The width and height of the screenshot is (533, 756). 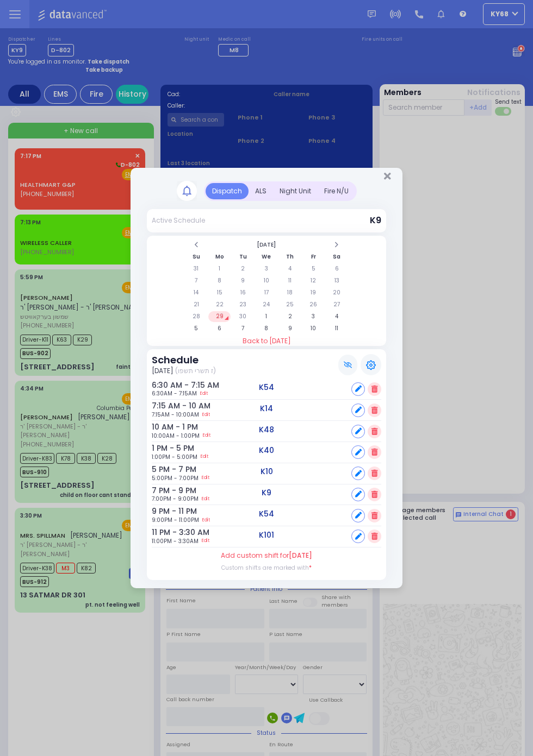 What do you see at coordinates (296, 192) in the screenshot?
I see `div: Night Unit` at bounding box center [296, 192].